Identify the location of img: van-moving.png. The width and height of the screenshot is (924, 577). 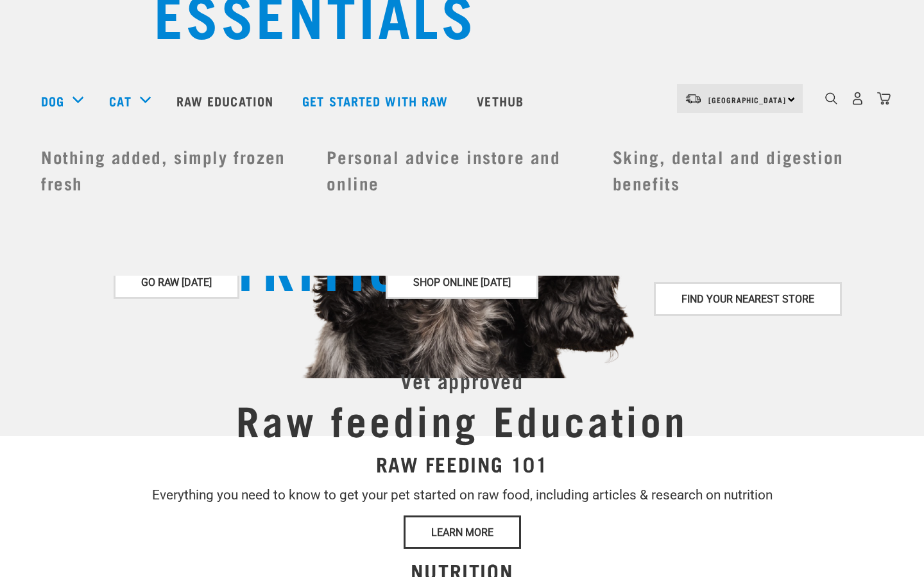
(693, 99).